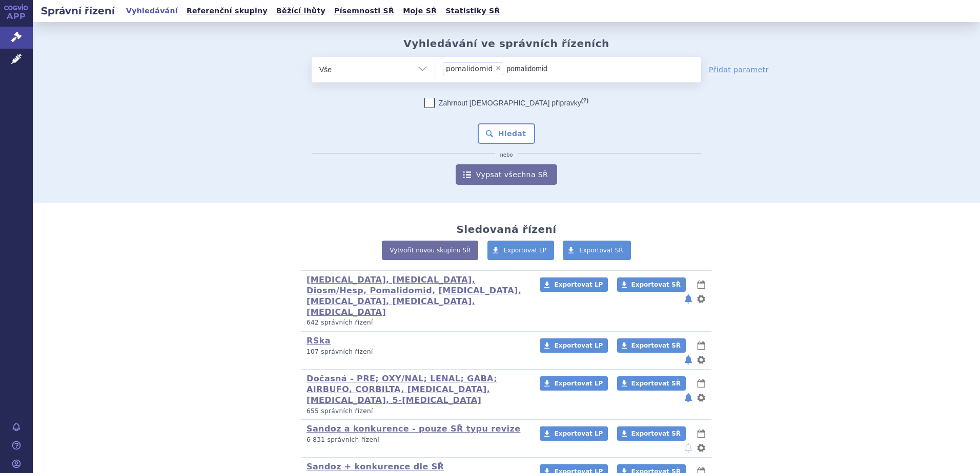  What do you see at coordinates (469, 68) in the screenshot?
I see `span: pomalidomid` at bounding box center [469, 68].